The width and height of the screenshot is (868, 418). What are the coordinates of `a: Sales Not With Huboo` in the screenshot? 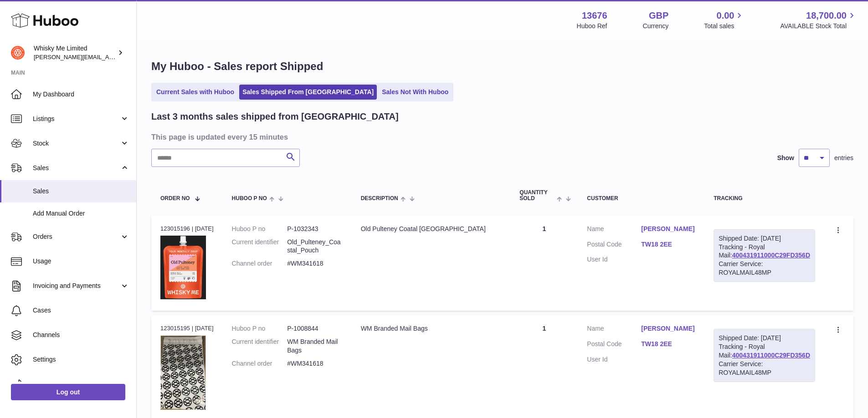 It's located at (415, 92).